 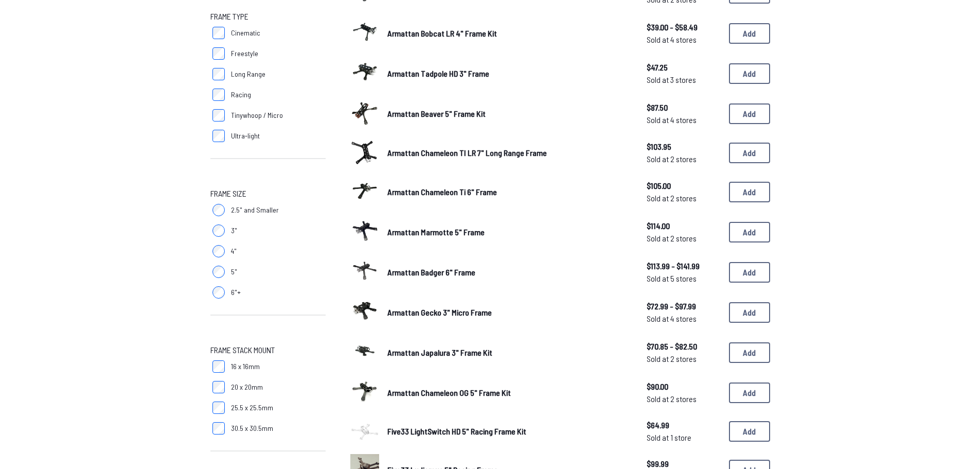 I want to click on input: Racing, so click(x=219, y=95).